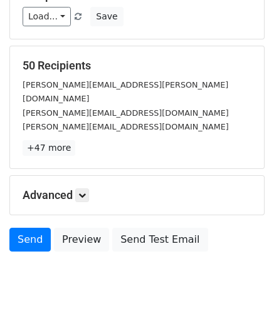  What do you see at coordinates (106, 16) in the screenshot?
I see `button: Save` at bounding box center [106, 16].